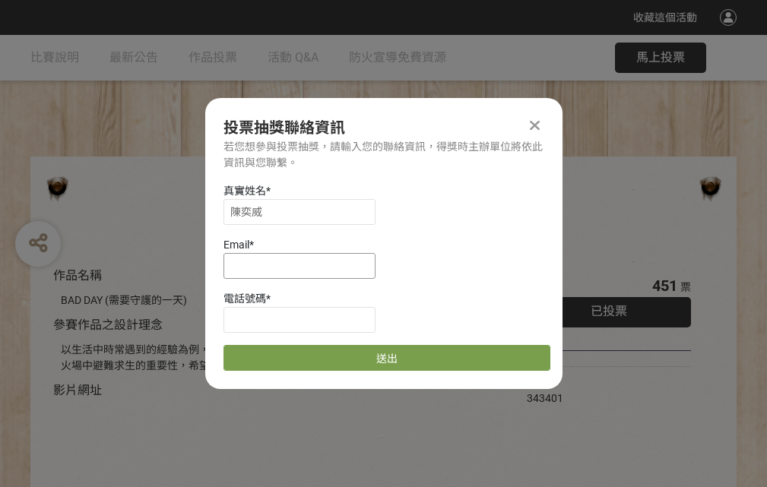 This screenshot has width=767, height=487. I want to click on span: 影片網址, so click(78, 390).